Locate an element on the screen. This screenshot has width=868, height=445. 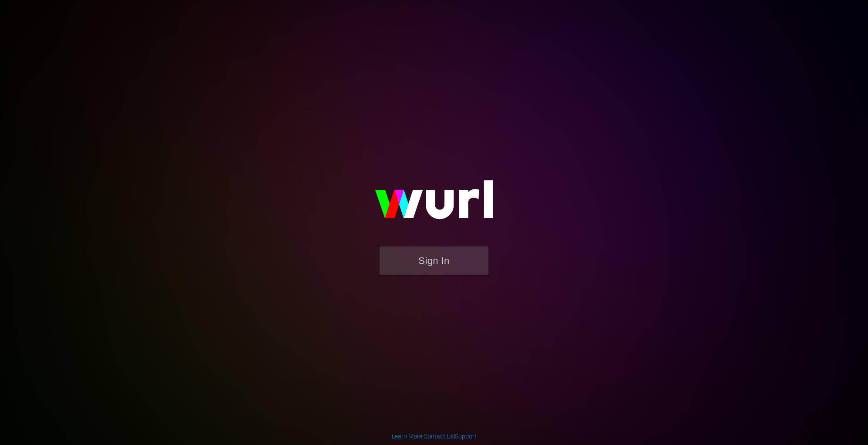
a: Contact Us is located at coordinates (438, 436).